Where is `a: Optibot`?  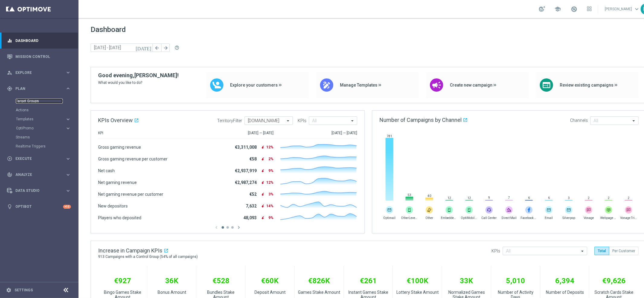
a: Optibot is located at coordinates (39, 207).